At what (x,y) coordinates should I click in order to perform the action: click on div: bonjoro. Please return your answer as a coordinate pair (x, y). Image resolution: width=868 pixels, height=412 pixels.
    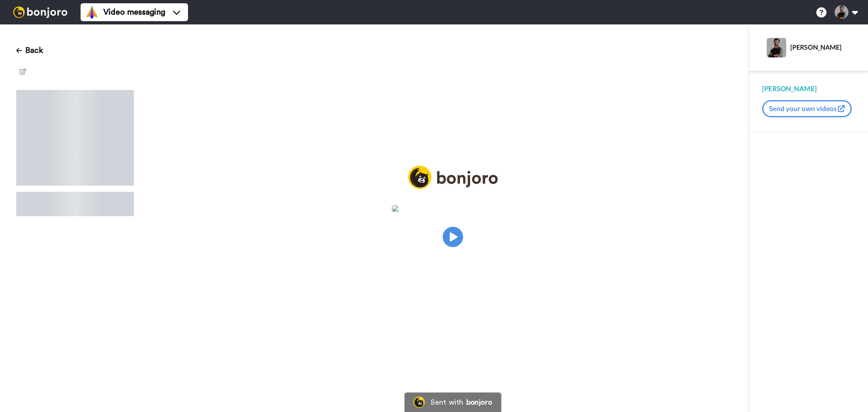
    Looking at the image, I should click on (479, 402).